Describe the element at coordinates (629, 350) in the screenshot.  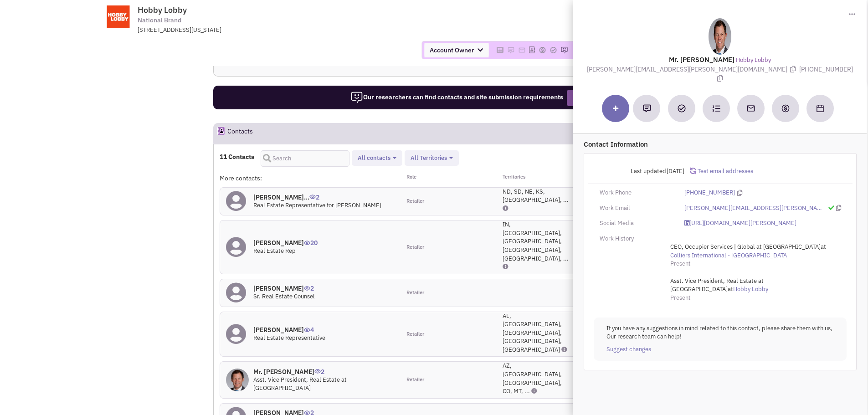
I see `a: Suggest changes` at that location.